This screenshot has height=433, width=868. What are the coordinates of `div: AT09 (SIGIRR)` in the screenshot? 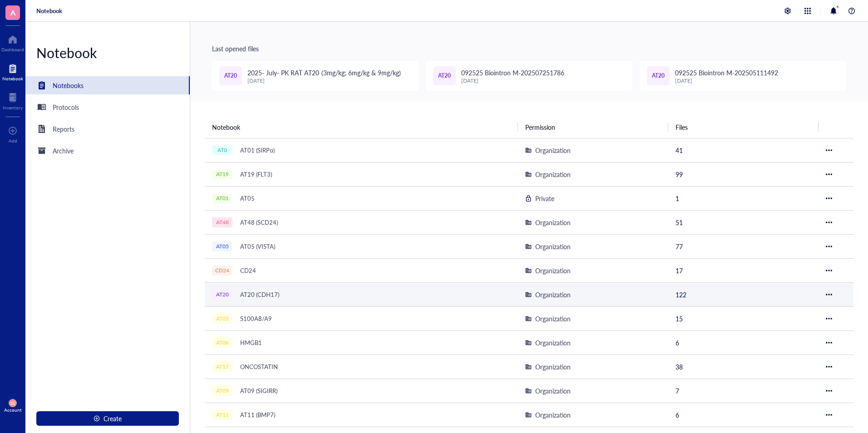 It's located at (259, 391).